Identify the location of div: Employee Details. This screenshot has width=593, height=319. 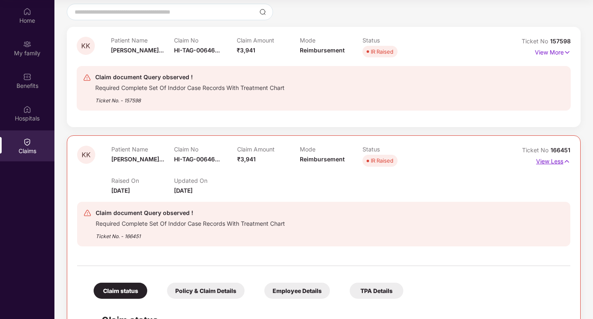
(297, 290).